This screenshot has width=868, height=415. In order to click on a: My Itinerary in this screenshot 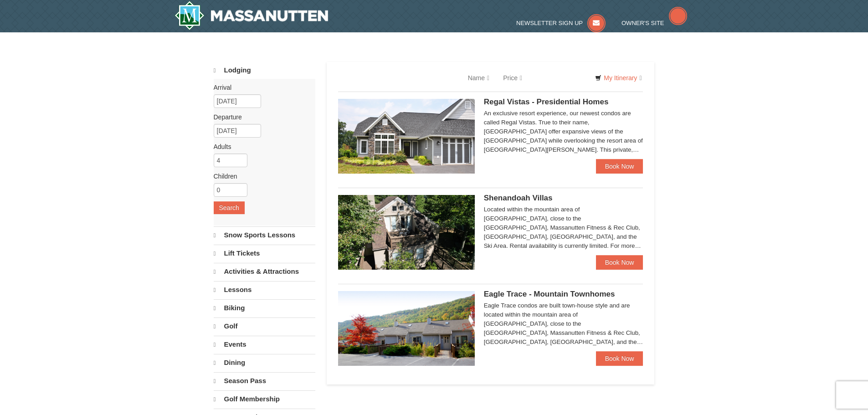, I will do `click(618, 78)`.